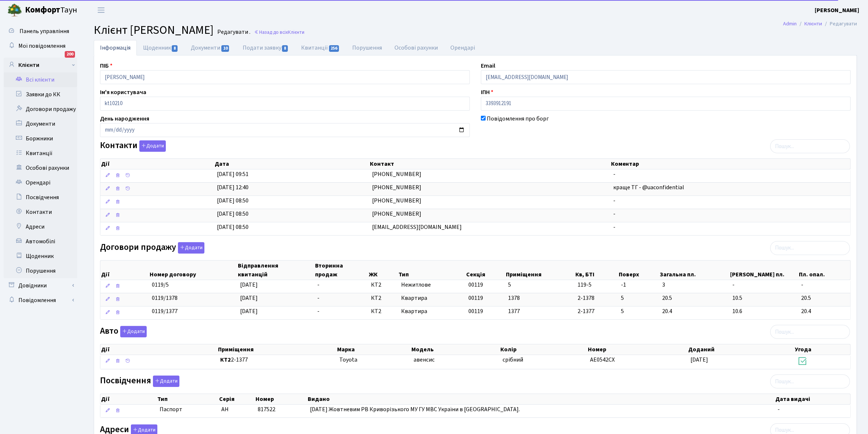  Describe the element at coordinates (115, 48) in the screenshot. I see `a: Інформація` at that location.